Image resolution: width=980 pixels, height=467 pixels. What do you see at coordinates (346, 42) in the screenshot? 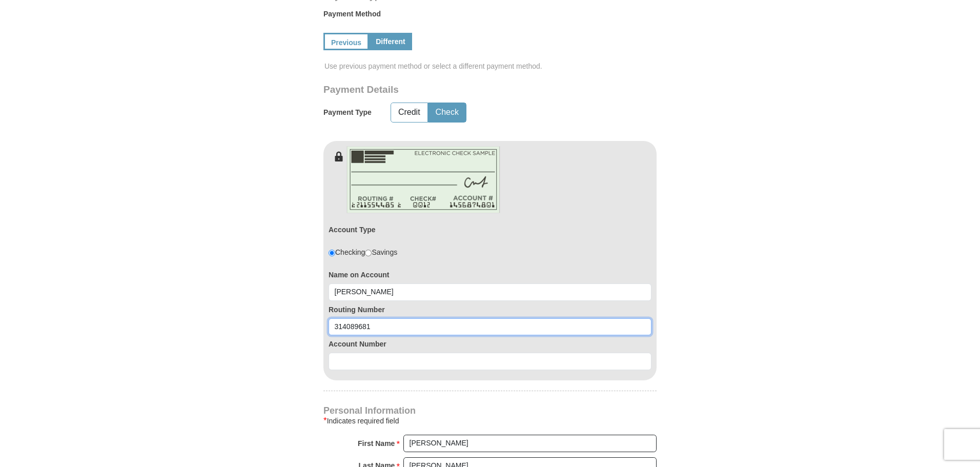
I see `a: Previous` at bounding box center [346, 42].